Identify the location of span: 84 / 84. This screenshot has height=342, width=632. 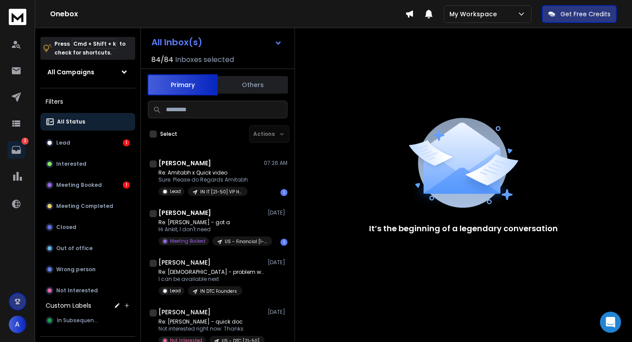
(162, 60).